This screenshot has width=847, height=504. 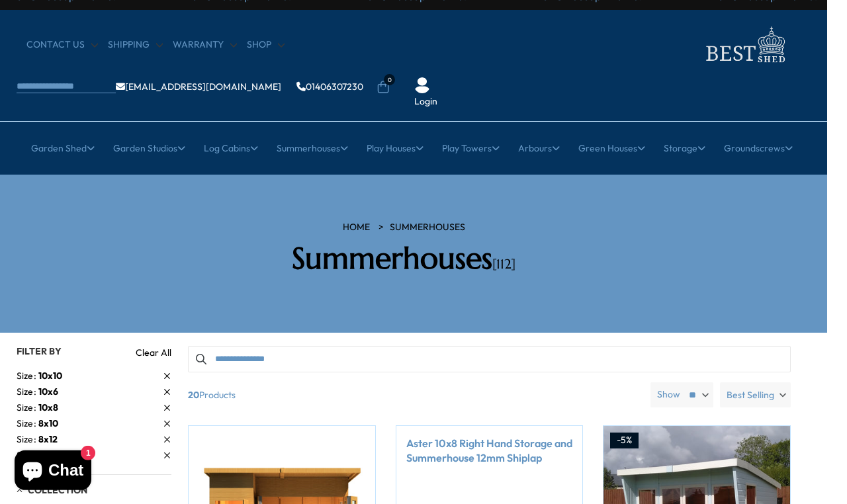 I want to click on a: 01406307230, so click(x=330, y=87).